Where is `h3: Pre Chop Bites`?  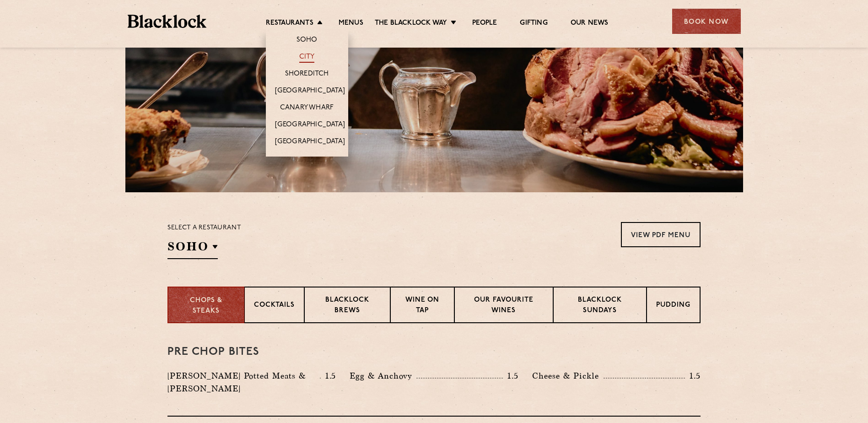 h3: Pre Chop Bites is located at coordinates (434, 352).